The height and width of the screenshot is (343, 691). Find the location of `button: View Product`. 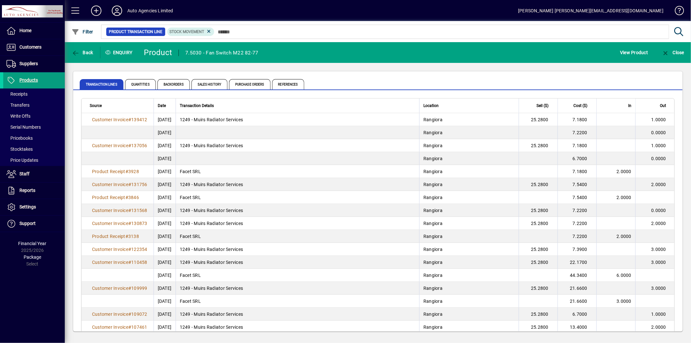

button: View Product is located at coordinates (634, 52).